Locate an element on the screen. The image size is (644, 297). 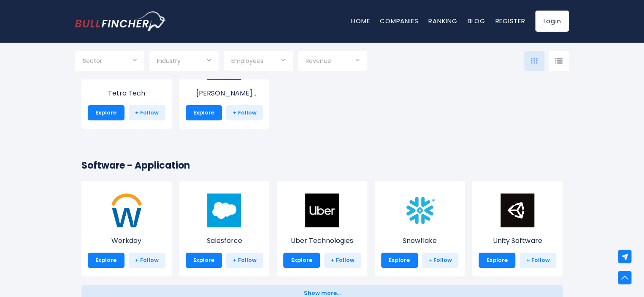
img: CRM.png is located at coordinates (224, 210).